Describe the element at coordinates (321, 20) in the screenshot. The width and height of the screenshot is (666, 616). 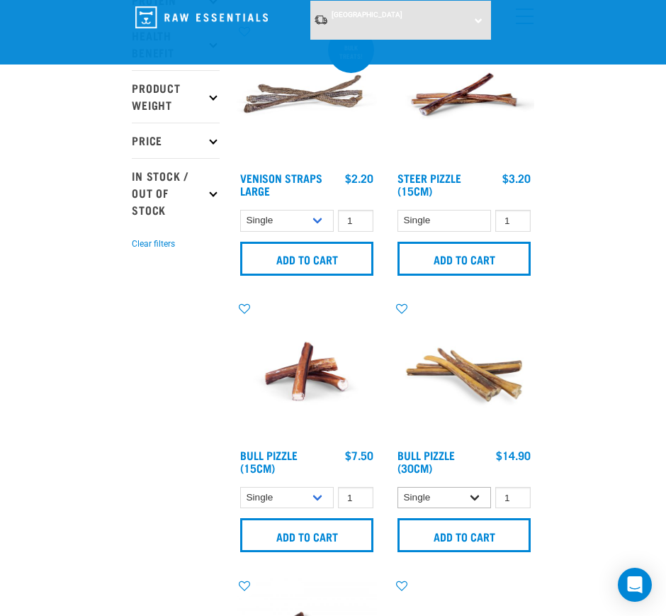
I see `img: van-moving.png` at that location.